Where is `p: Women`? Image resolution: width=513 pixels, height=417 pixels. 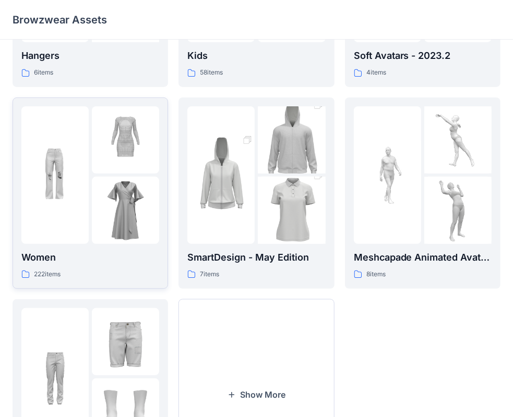
p: Women is located at coordinates (90, 258).